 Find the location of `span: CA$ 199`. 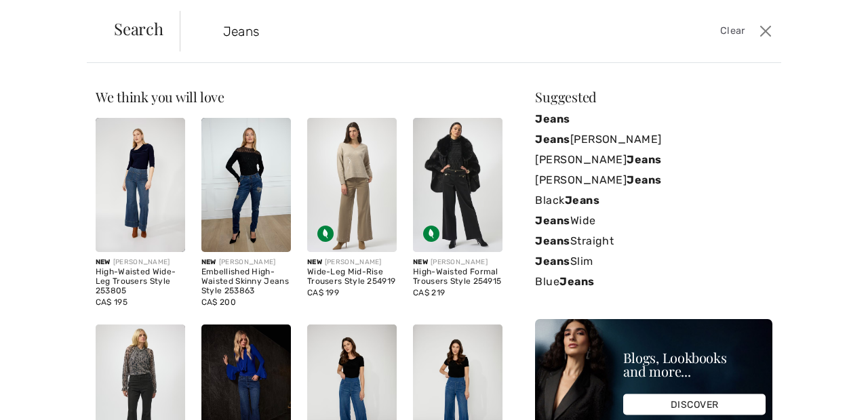

span: CA$ 199 is located at coordinates (323, 293).